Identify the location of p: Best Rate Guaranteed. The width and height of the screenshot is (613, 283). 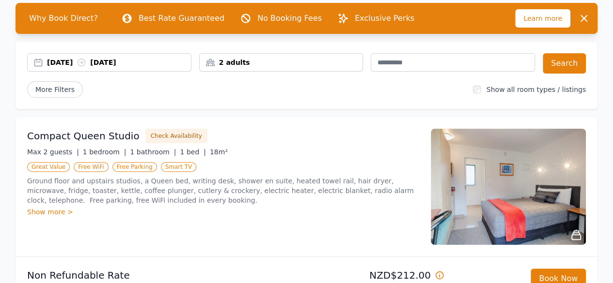
(181, 18).